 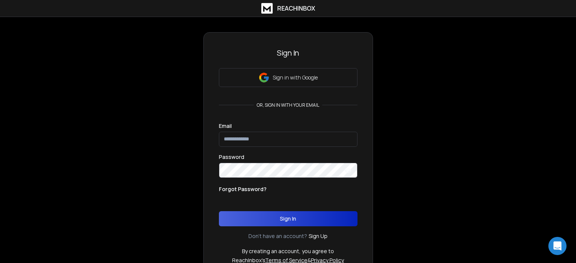 What do you see at coordinates (288, 8) in the screenshot?
I see `a: ReachInbox` at bounding box center [288, 8].